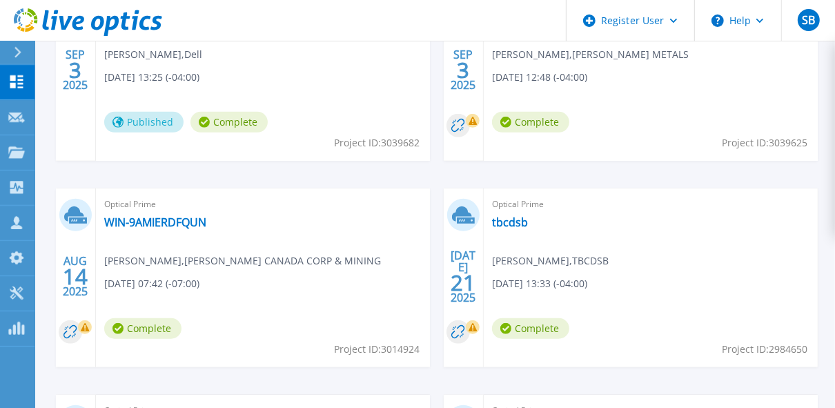 The image size is (835, 408). Describe the element at coordinates (764, 349) in the screenshot. I see `span: Project ID: 2984650` at that location.